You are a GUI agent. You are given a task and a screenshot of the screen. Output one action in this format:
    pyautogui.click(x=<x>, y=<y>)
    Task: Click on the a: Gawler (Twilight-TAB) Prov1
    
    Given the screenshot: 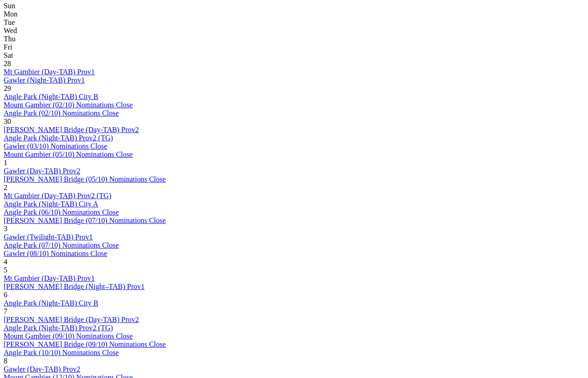 What is the action you would take?
    pyautogui.click(x=48, y=237)
    